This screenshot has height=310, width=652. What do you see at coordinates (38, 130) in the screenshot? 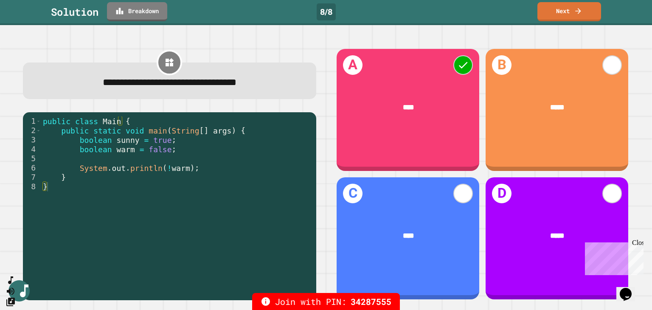
I see `span: Toggle code folding, rows 2 through 7` at bounding box center [38, 130].